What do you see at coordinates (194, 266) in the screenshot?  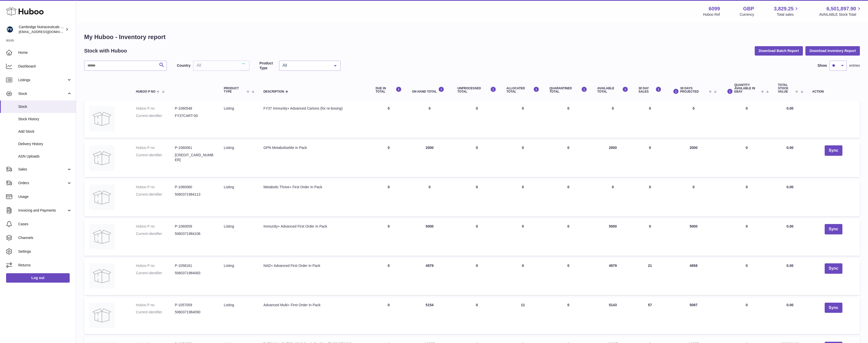 I see `dd: P-1058161` at bounding box center [194, 266].